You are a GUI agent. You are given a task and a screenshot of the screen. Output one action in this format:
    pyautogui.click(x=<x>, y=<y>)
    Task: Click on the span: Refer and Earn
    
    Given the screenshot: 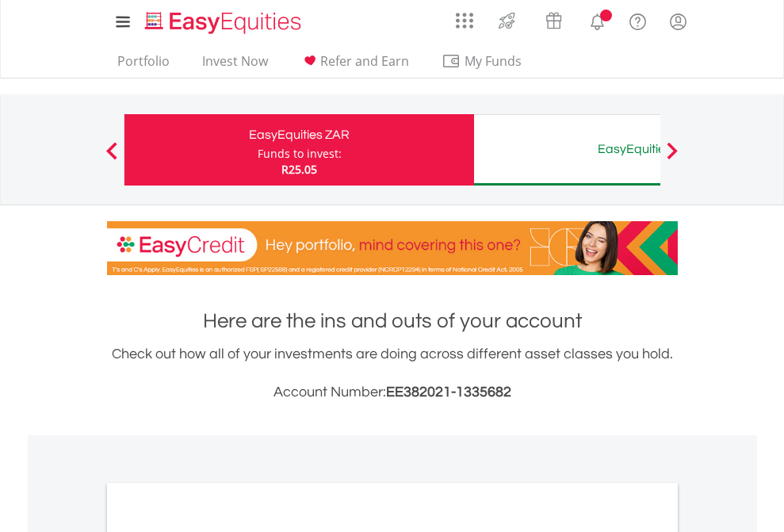 What is the action you would take?
    pyautogui.click(x=365, y=61)
    